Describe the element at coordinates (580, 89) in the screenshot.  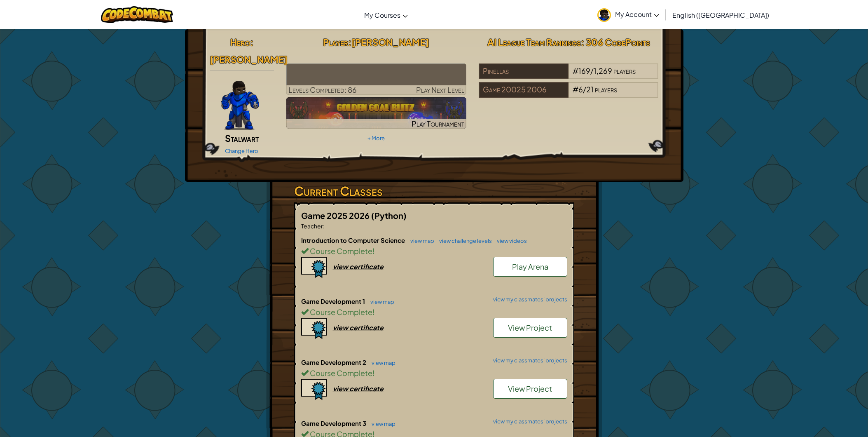
I see `span: 6` at that location.